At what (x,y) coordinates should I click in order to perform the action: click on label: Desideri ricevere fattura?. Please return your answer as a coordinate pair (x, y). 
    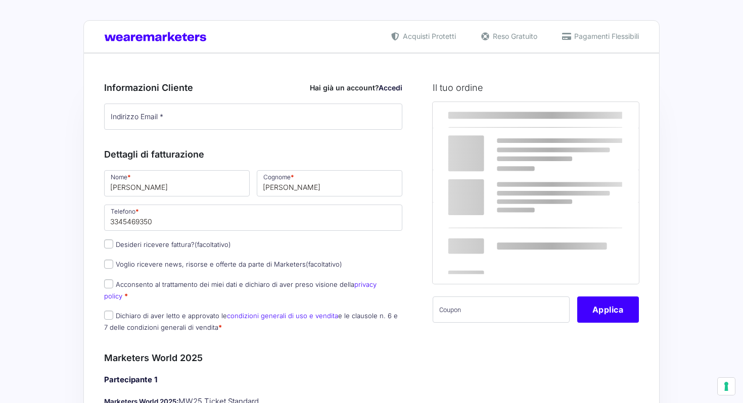
    Looking at the image, I should click on (167, 245).